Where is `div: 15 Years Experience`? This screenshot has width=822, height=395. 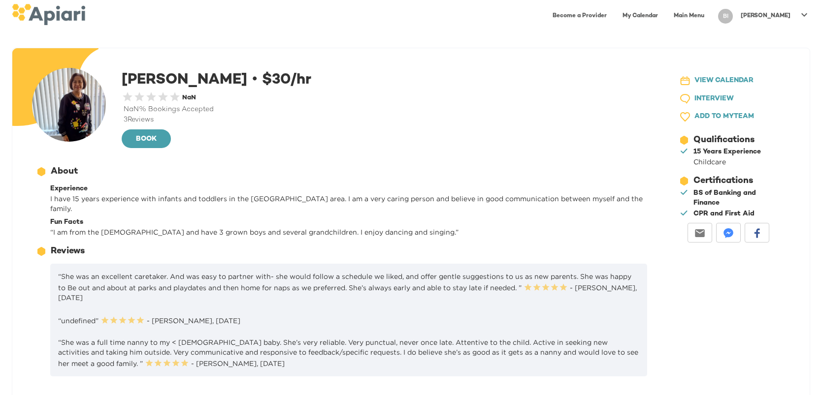 div: 15 Years Experience is located at coordinates (727, 152).